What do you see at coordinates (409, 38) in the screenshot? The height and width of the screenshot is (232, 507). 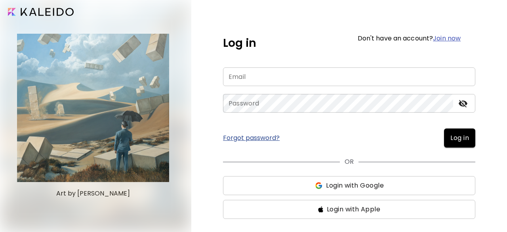 I see `h6: Don't have an account?` at bounding box center [409, 38].